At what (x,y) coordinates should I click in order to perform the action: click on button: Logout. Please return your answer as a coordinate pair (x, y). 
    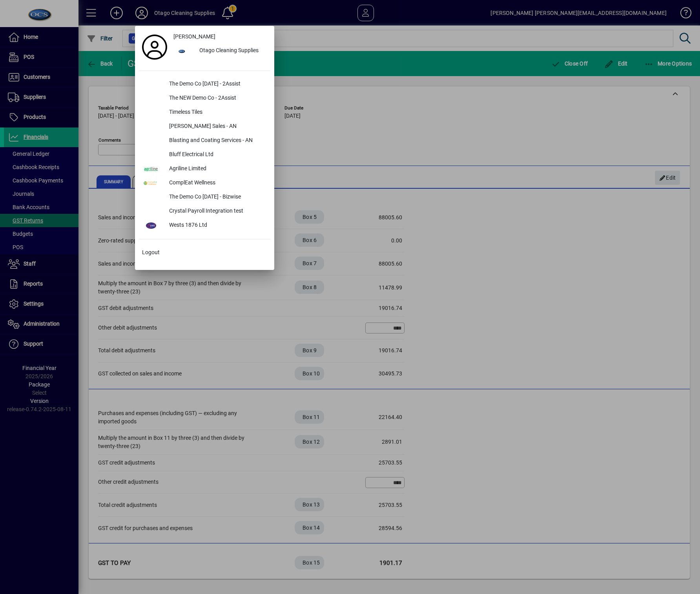
    Looking at the image, I should click on (204, 253).